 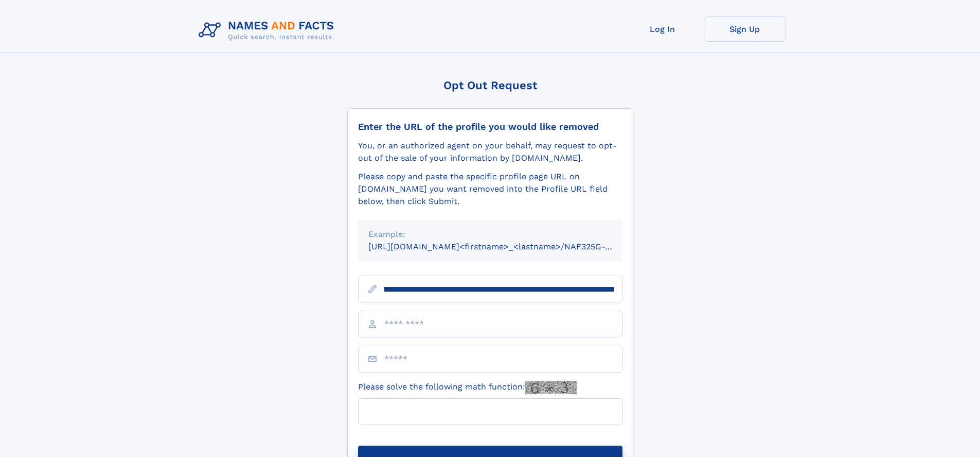 I want to click on div: Opt Out Request, so click(x=490, y=85).